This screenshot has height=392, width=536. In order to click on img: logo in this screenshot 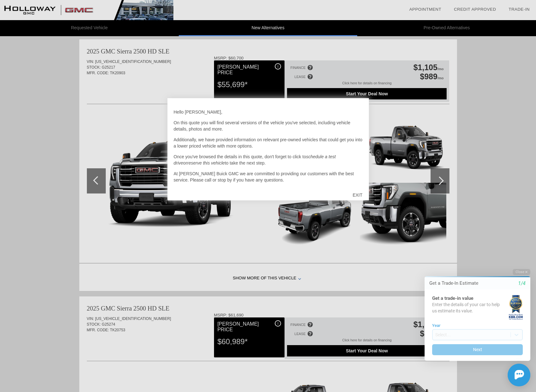, I will do `click(108, 111)`.